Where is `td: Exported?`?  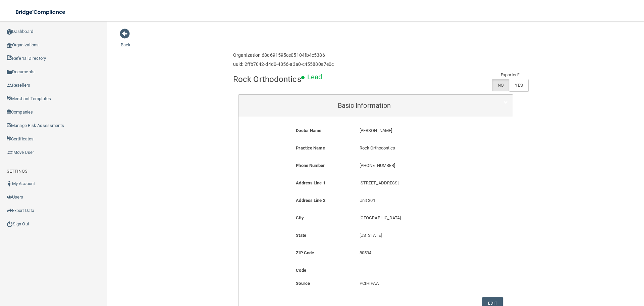 td: Exported? is located at coordinates (510, 75).